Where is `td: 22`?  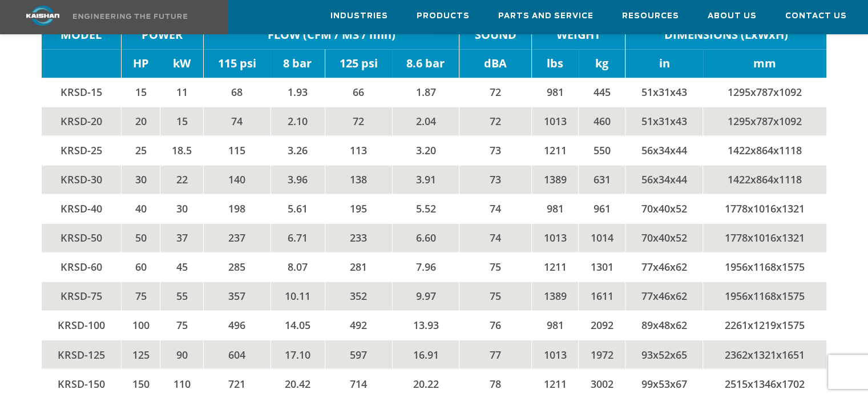
td: 22 is located at coordinates (182, 179).